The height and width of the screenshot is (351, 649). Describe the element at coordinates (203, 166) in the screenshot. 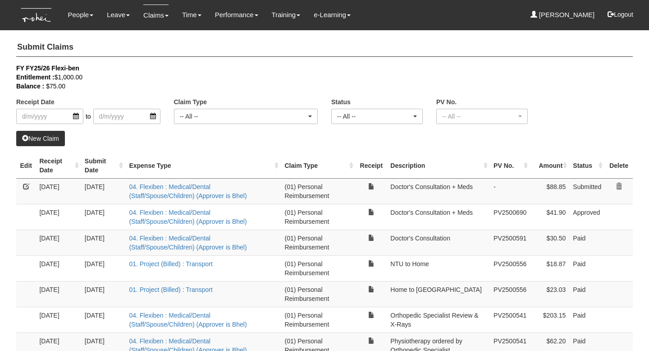

I see `th: Expense Type : activate to sort column ascending` at that location.